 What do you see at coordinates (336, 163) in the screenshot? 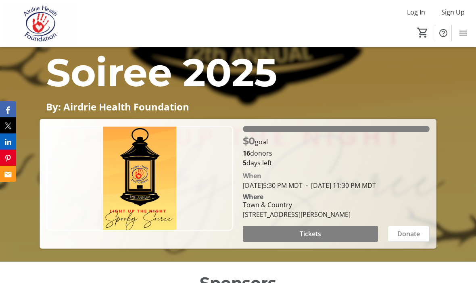
I see `p: days left` at bounding box center [336, 163].